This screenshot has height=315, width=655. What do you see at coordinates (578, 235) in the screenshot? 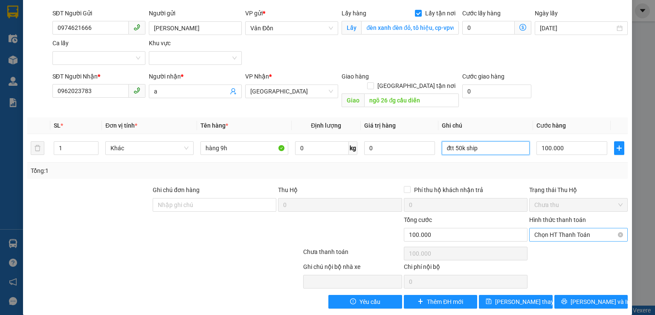
I see `span: Chọn HT Thanh Toán` at bounding box center [578, 235].